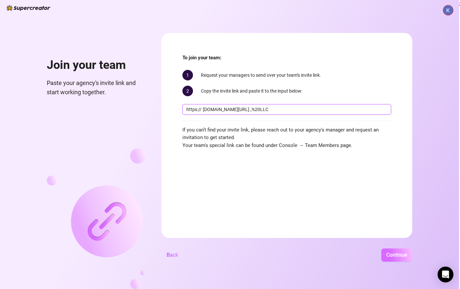 The width and height of the screenshot is (460, 289). Describe the element at coordinates (449, 10) in the screenshot. I see `img: ACg8ocJzk6ujMq-hRG2KxxTOs1jd0BpWq1qi55R9ZC7lSTJBFNOO2g=s96-c` at that location.